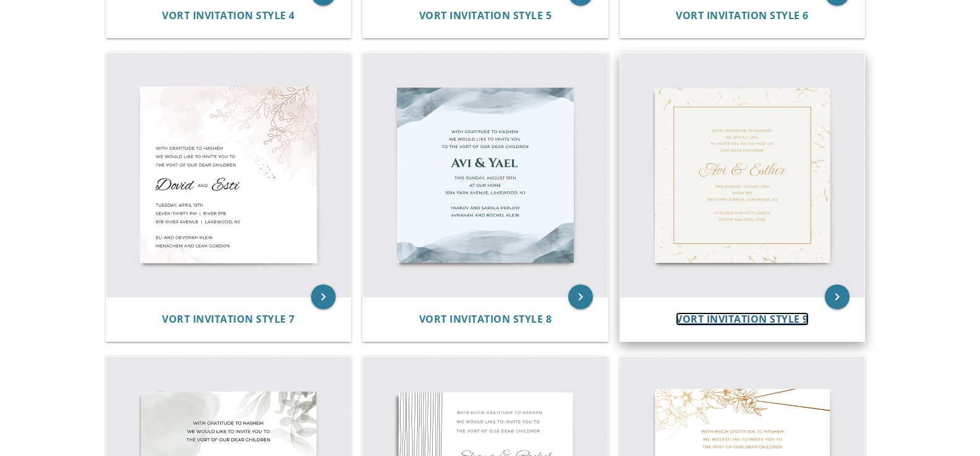  Describe the element at coordinates (742, 16) in the screenshot. I see `a: Vort Invitation Style 6` at that location.